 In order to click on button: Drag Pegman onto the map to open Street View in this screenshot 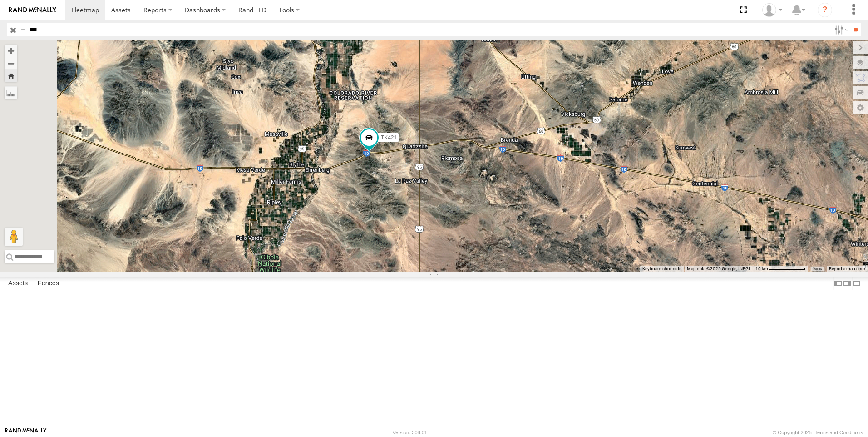, I will do `click(13, 236)`.